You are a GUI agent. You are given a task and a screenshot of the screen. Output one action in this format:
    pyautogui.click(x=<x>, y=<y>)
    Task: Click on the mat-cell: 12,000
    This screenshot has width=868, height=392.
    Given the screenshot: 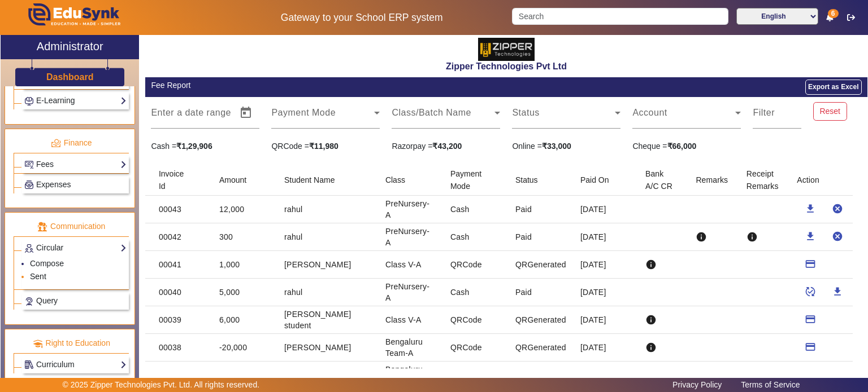 What is the action you would take?
    pyautogui.click(x=242, y=209)
    